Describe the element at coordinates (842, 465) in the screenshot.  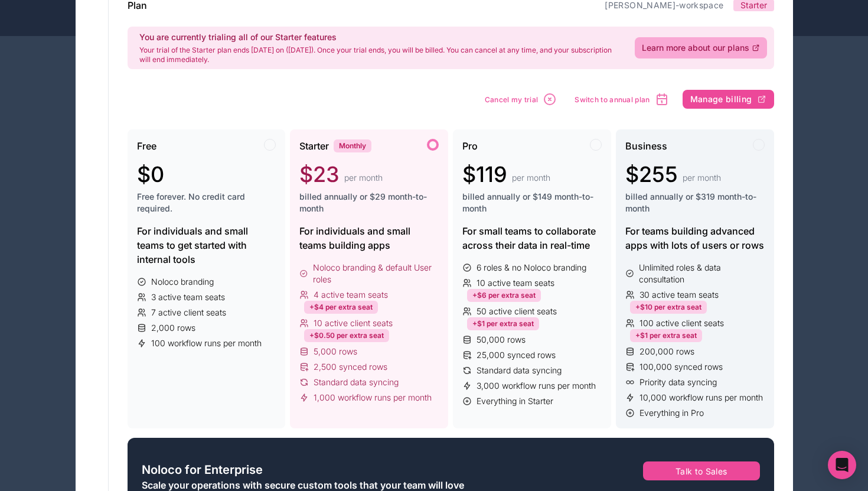
I see `div: Open Intercom Messenger` at that location.